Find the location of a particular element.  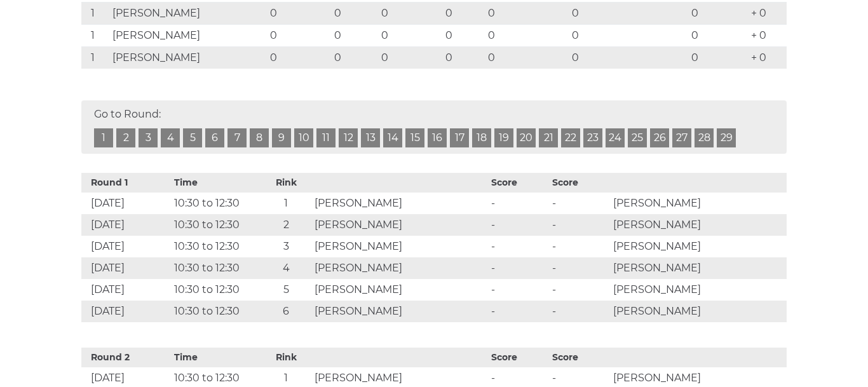

a: 13 is located at coordinates (370, 138).